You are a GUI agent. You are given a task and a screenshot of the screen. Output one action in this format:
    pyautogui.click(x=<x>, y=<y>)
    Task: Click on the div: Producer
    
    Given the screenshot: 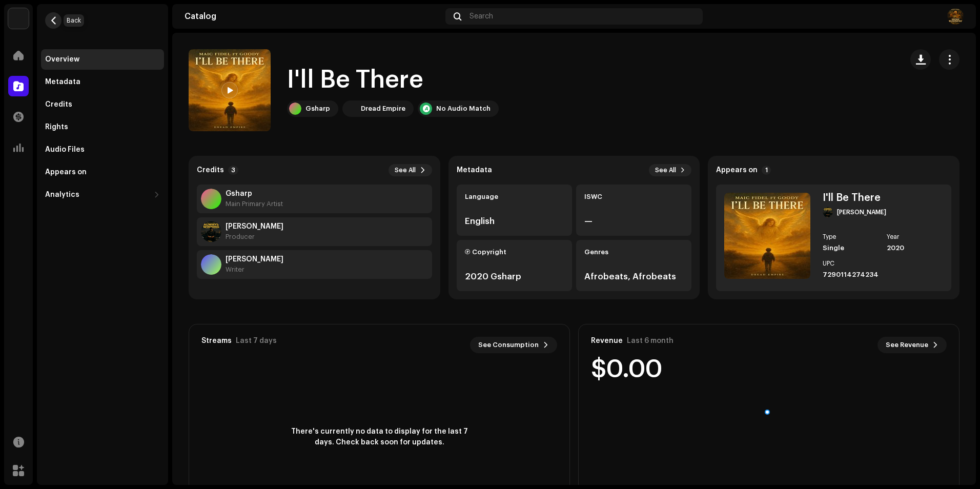 What is the action you would take?
    pyautogui.click(x=254, y=237)
    